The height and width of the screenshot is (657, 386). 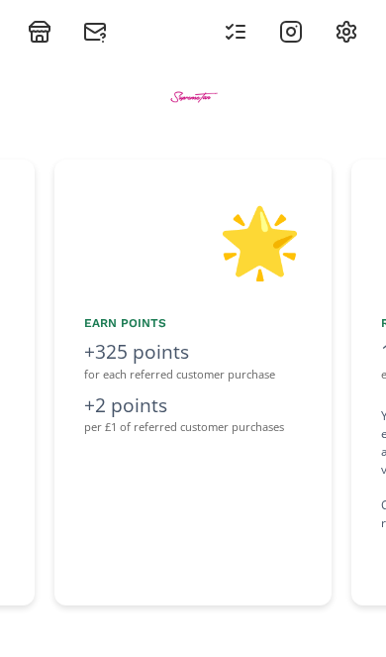 What do you see at coordinates (193, 375) in the screenshot?
I see `div: for each referred customer purchase` at bounding box center [193, 375].